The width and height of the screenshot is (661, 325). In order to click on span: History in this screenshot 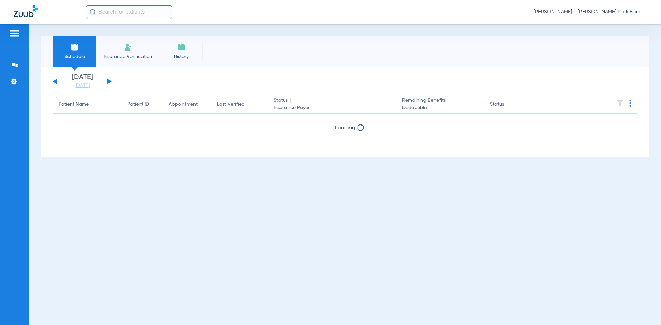, I will do `click(181, 57)`.